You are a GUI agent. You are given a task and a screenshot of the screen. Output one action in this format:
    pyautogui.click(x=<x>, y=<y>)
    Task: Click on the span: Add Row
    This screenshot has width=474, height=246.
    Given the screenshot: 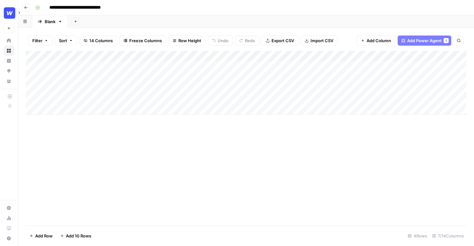 What is the action you would take?
    pyautogui.click(x=44, y=236)
    